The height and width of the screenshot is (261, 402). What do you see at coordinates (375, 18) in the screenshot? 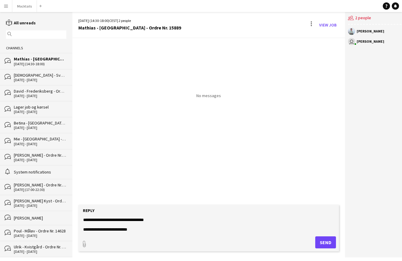
I see `div: 2 people` at bounding box center [375, 18].